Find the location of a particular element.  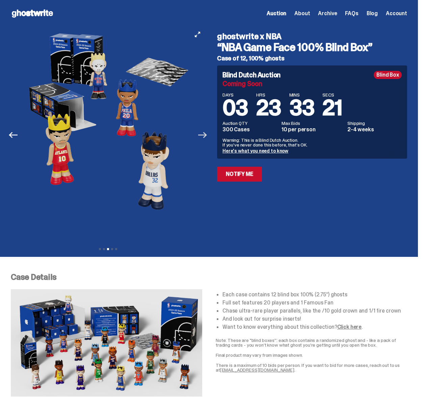

h5: Case of 12, 100% ghosts is located at coordinates (312, 58).